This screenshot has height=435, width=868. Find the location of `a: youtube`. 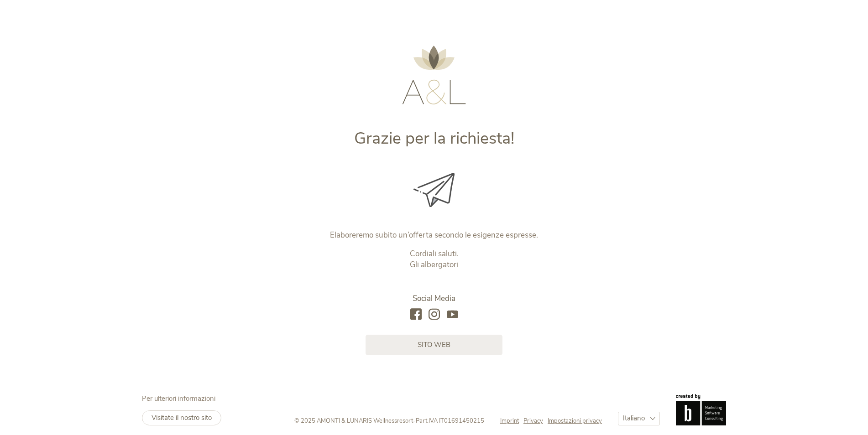

a: youtube is located at coordinates (452, 315).